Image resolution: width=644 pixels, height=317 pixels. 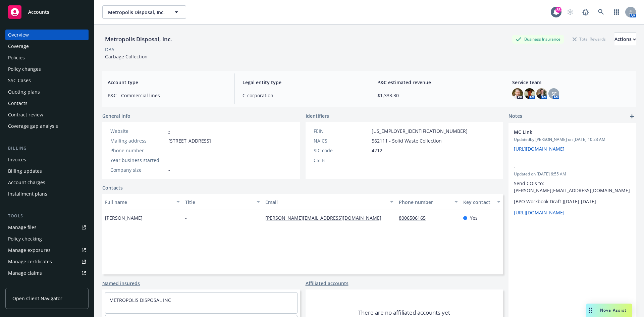 I want to click on button: Phone number, so click(x=428, y=202).